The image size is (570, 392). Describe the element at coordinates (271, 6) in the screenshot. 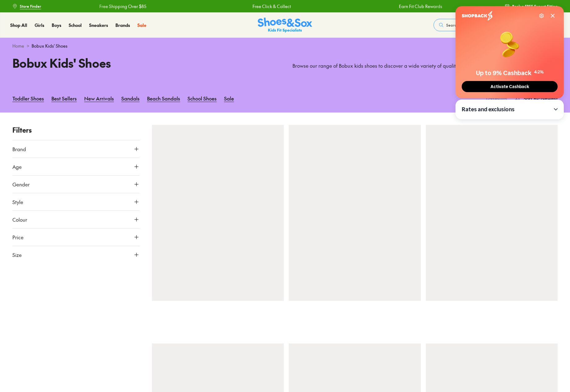

I see `a: Free Click & Collect` at that location.